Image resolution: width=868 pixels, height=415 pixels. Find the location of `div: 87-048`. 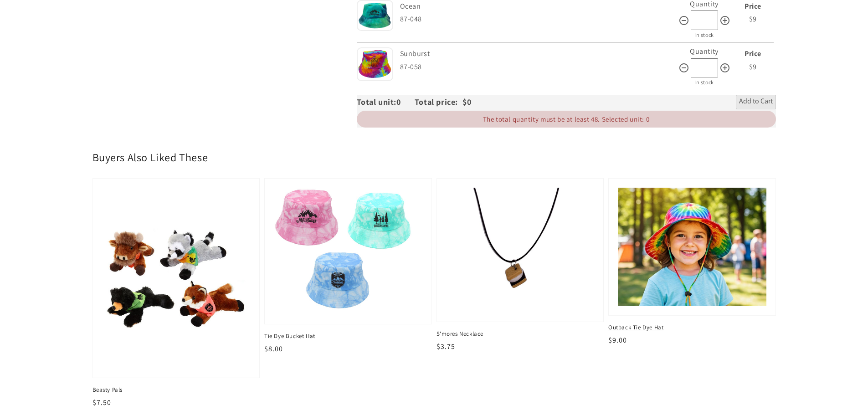

div: 87-048 is located at coordinates (539, 19).